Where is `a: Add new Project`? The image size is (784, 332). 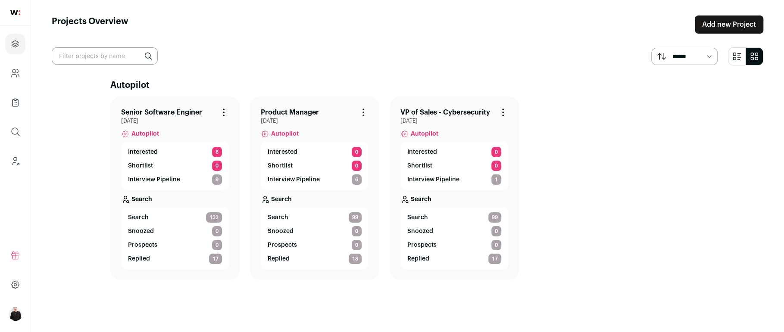
a: Add new Project is located at coordinates (729, 25).